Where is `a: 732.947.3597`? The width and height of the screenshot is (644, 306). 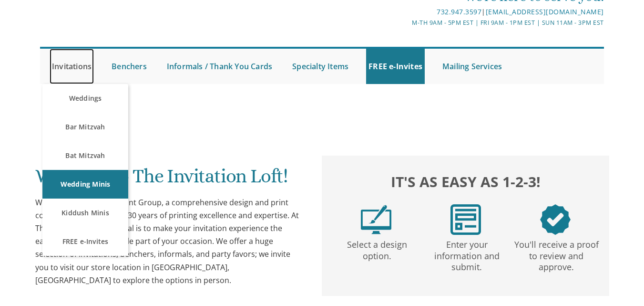 a: 732.947.3597 is located at coordinates (459, 11).